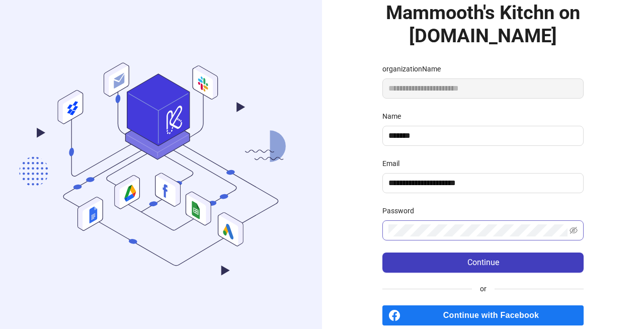 Image resolution: width=644 pixels, height=329 pixels. What do you see at coordinates (395, 116) in the screenshot?
I see `label: Name` at bounding box center [395, 116].